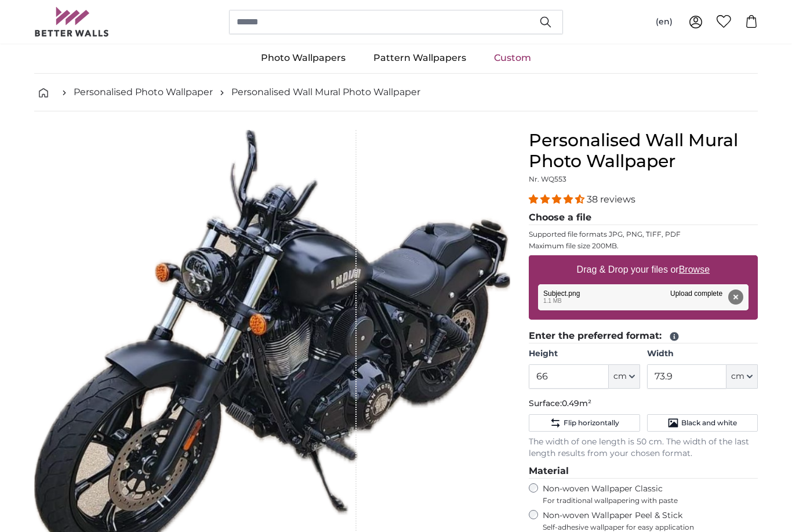 This screenshot has width=792, height=532. Describe the element at coordinates (644, 234) in the screenshot. I see `p: Supported file formats JPG, PNG, TIFF, PDF` at that location.